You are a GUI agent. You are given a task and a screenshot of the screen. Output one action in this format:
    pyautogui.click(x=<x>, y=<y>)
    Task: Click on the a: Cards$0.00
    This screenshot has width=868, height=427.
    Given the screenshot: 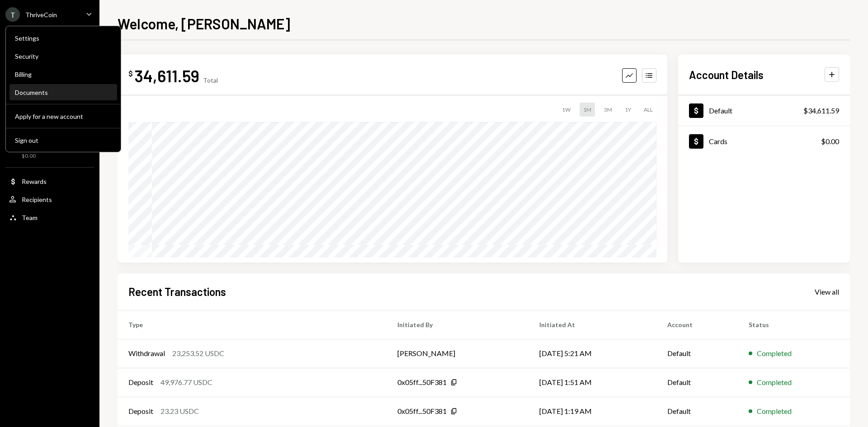 What is the action you would take?
    pyautogui.click(x=764, y=141)
    